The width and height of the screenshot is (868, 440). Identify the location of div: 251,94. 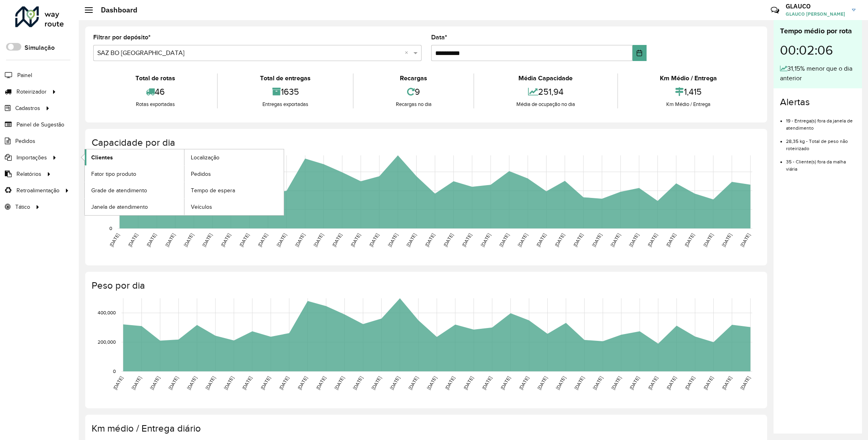
(545, 91).